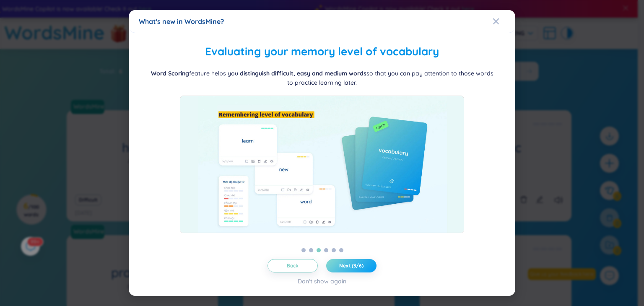  I want to click on button: 1, so click(304, 251).